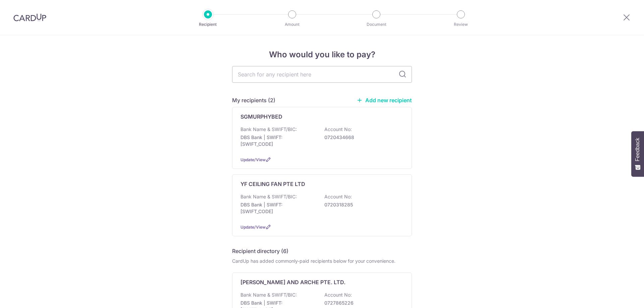 This screenshot has width=644, height=308. I want to click on p: Review, so click(461, 25).